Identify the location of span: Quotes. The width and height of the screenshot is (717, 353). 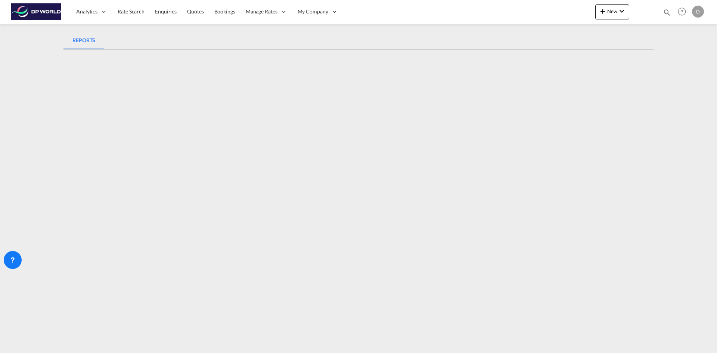
(195, 11).